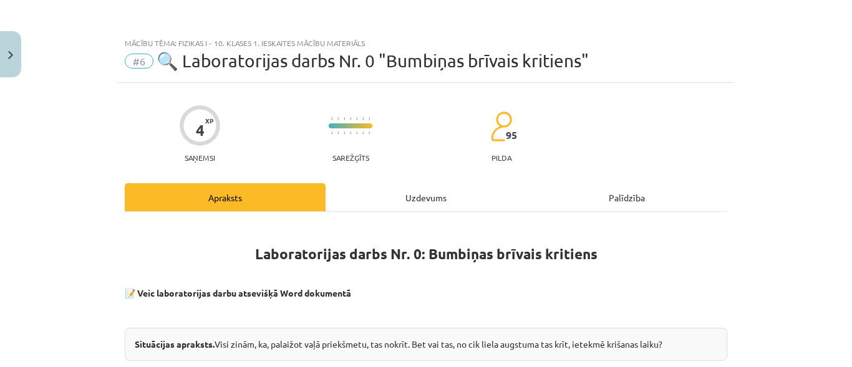 The image size is (852, 367). I want to click on b: Situācijas apraksts., so click(175, 344).